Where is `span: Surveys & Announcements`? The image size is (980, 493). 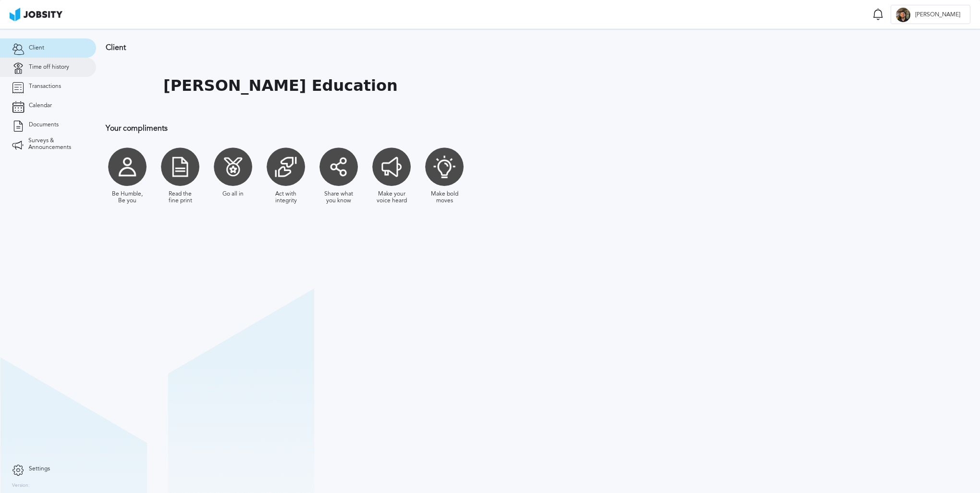
span: Surveys & Announcements is located at coordinates (56, 144).